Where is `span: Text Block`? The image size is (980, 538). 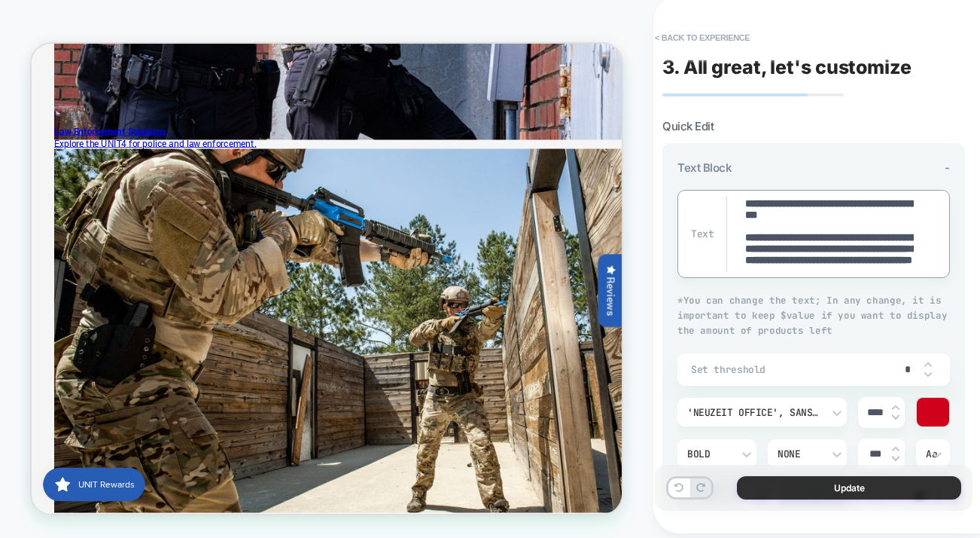 span: Text Block is located at coordinates (704, 167).